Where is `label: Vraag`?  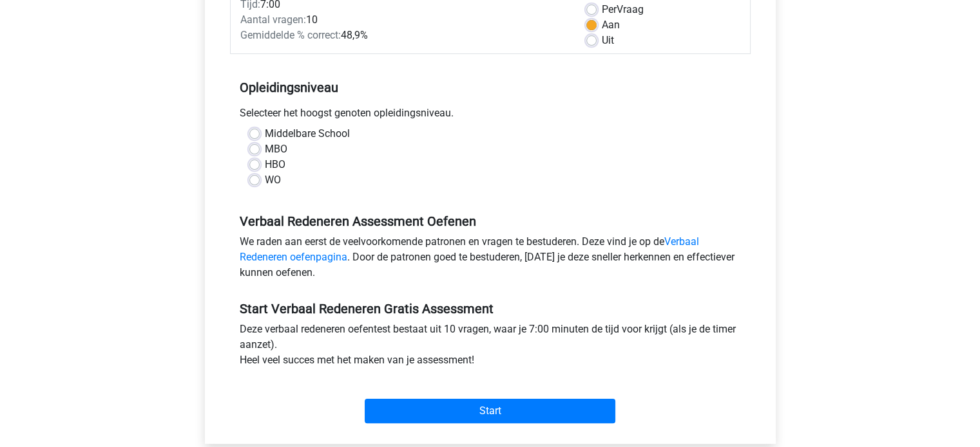 label: Vraag is located at coordinates (622, 9).